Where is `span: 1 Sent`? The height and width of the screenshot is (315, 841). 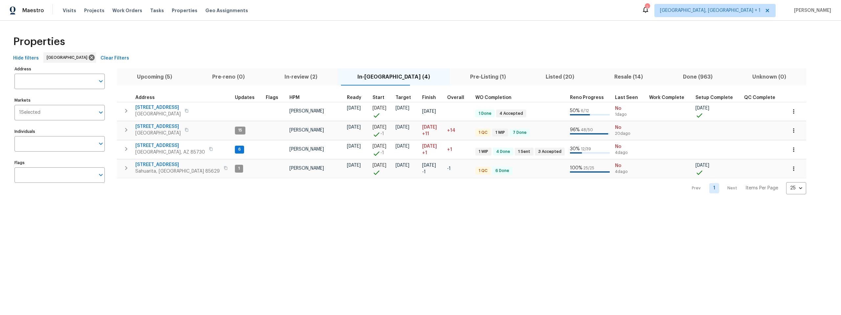
span: 1 Sent is located at coordinates (524, 152).